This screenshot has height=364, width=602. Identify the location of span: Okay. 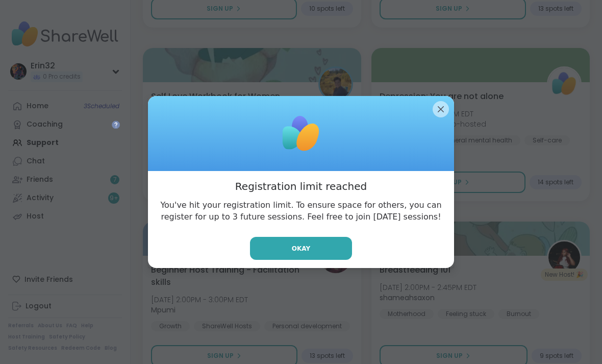
(301, 248).